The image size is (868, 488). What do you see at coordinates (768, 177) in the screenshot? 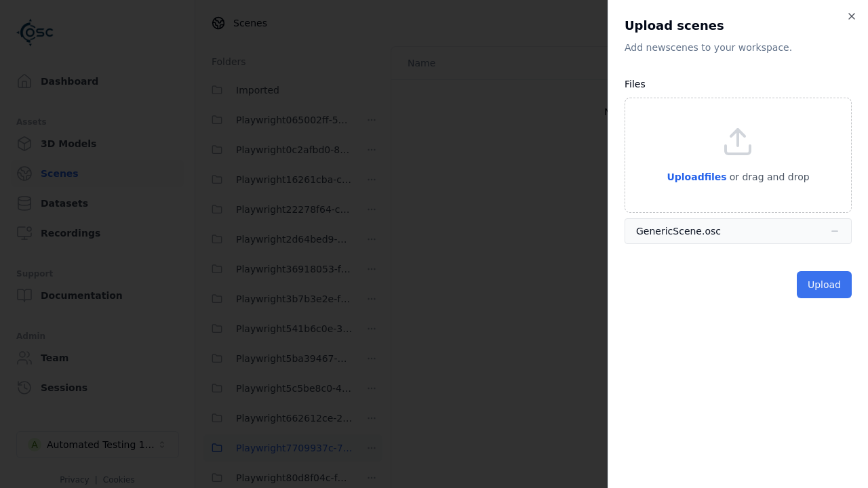
I see `p: or drag and drop` at bounding box center [768, 177].